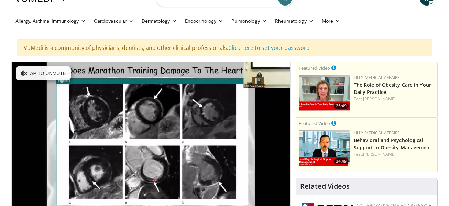 This screenshot has height=206, width=449. Describe the element at coordinates (325, 148) in the screenshot. I see `a: 24:49` at that location.